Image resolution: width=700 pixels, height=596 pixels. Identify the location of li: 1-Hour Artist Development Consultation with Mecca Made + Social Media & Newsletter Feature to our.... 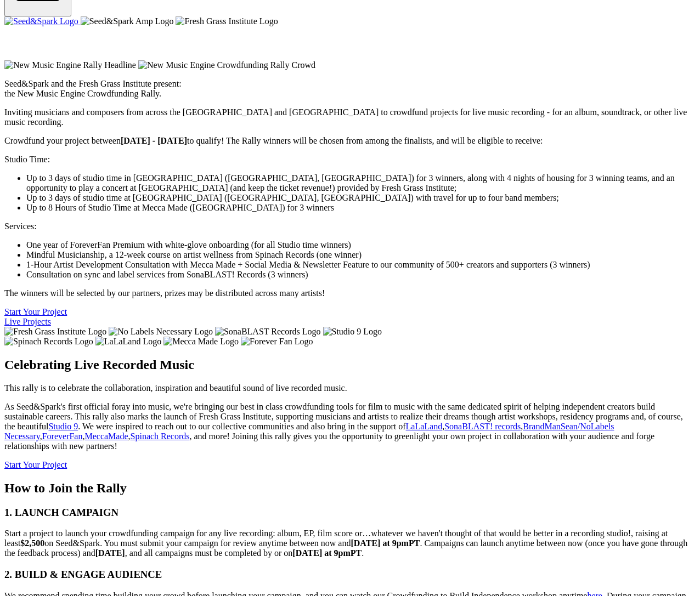
(361, 265).